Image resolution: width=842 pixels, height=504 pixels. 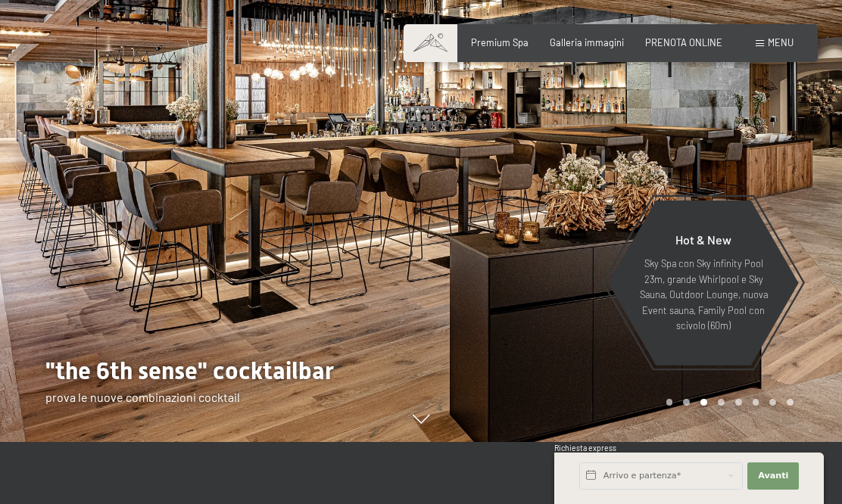 What do you see at coordinates (703, 294) in the screenshot?
I see `p: Sky Spa con Sky infinity Pool 23m, grande Whirlpool e Sky Sauna, Outdoor Lounge, nuova Event saun...` at bounding box center [703, 294].